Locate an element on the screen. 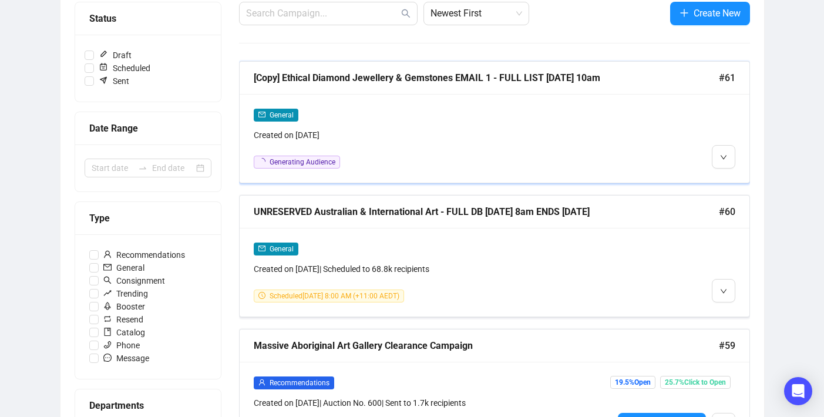 The width and height of the screenshot is (824, 417). span: Booster is located at coordinates (124, 307).